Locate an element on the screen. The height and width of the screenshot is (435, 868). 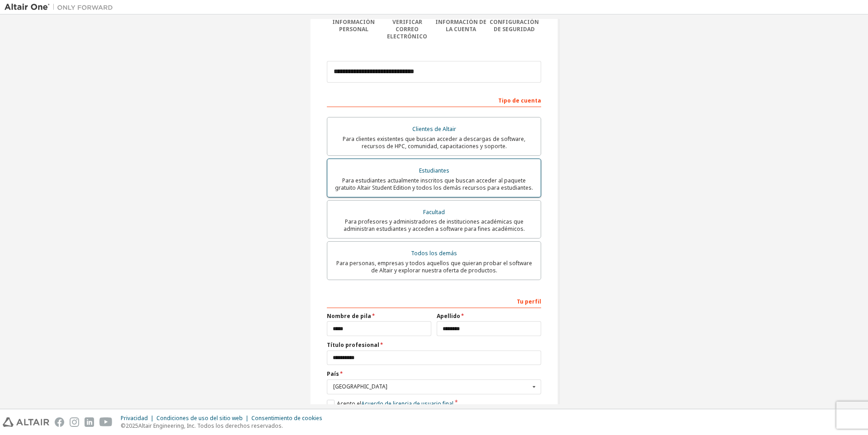
font: Verificar correo electrónico is located at coordinates (407, 29).